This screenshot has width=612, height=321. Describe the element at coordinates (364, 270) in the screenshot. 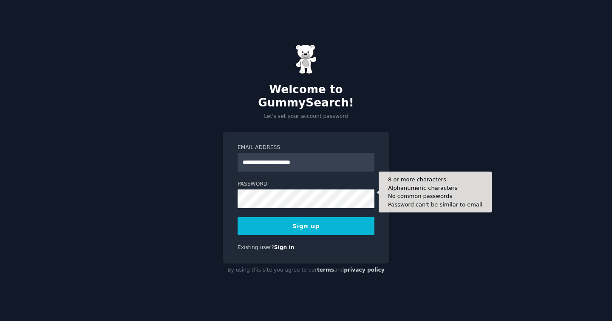

I see `a: privacy policy` at that location.